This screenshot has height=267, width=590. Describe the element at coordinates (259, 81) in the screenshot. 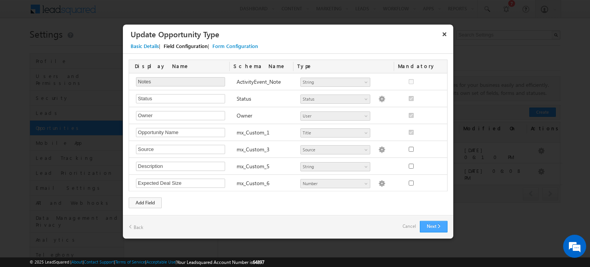

I see `label: ActivityEvent_Note` at that location.